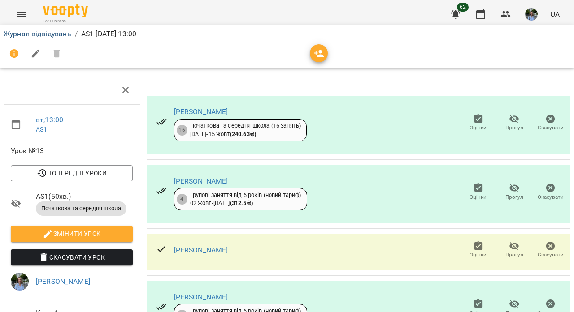  What do you see at coordinates (22, 14) in the screenshot?
I see `button: Menu` at bounding box center [22, 14].